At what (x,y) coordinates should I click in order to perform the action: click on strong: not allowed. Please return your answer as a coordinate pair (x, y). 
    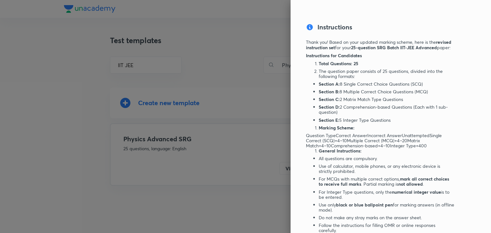
    Looking at the image, I should click on (410, 184).